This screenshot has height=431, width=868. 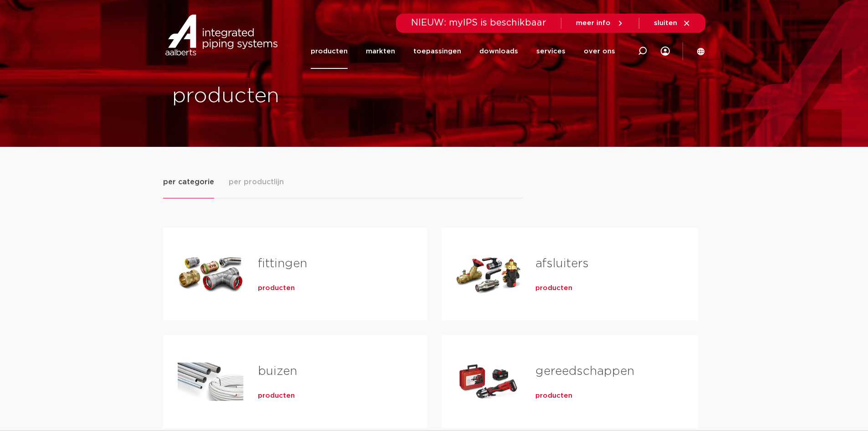 What do you see at coordinates (498, 51) in the screenshot?
I see `a: downloads` at bounding box center [498, 51].